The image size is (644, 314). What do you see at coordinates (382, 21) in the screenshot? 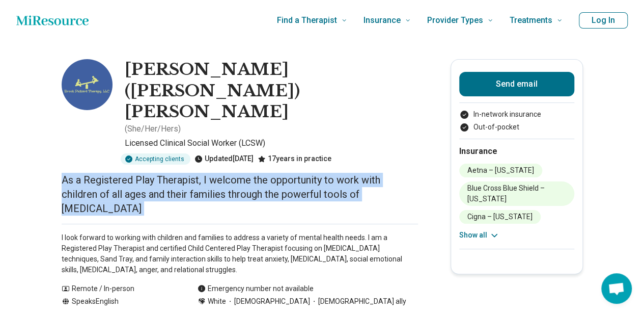
I see `span: Insurance` at bounding box center [382, 21].